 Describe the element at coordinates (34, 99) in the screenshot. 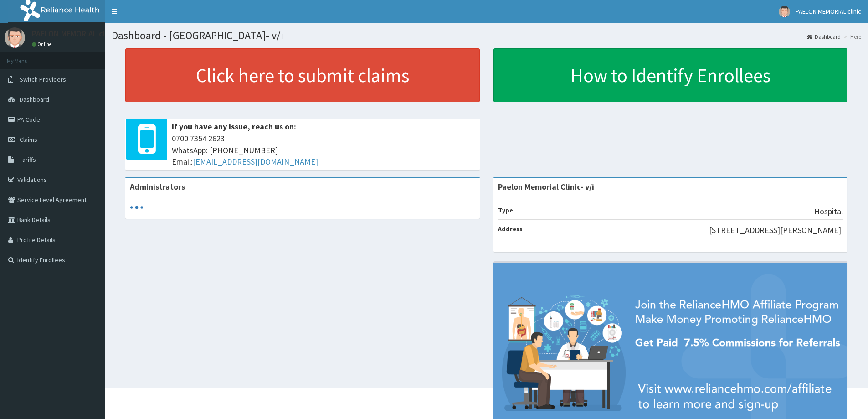

I see `span: Dashboard` at that location.